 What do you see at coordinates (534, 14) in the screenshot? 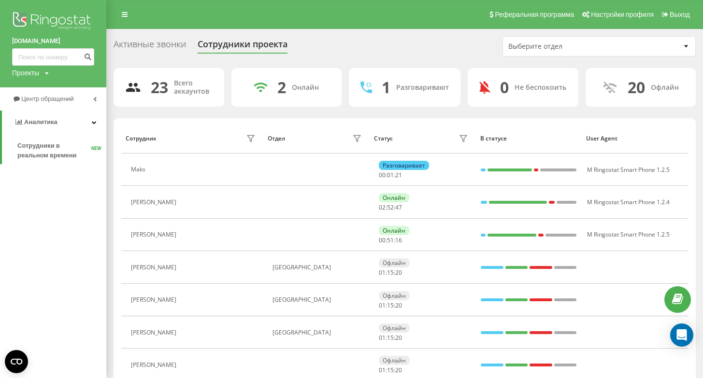
I see `span: Реферальная программа` at bounding box center [534, 14].